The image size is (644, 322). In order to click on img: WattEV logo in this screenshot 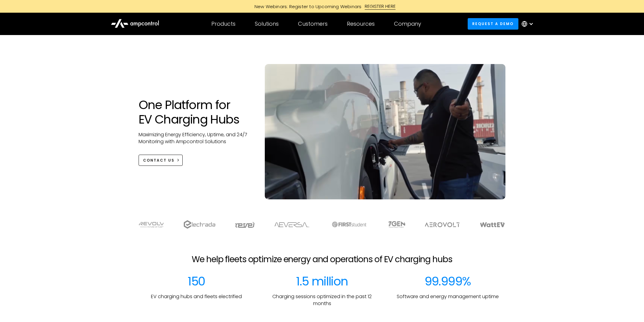, I will do `click(493, 225)`.